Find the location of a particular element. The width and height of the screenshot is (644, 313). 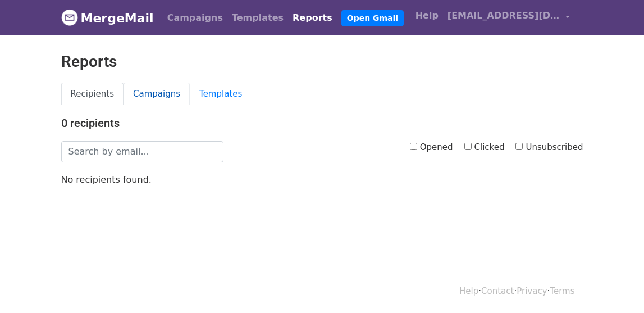

a: Recipients is located at coordinates (92, 94).